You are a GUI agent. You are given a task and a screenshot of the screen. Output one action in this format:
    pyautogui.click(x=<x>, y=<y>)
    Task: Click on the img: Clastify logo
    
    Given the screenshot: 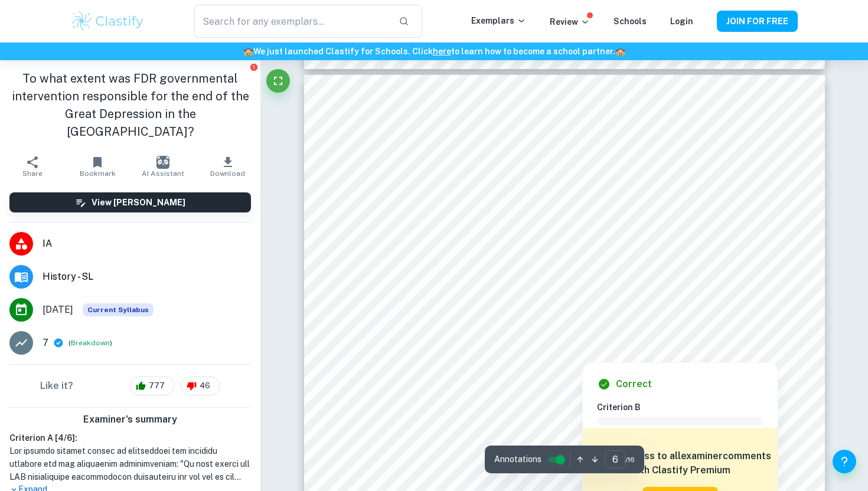 What is the action you would take?
    pyautogui.click(x=108, y=21)
    